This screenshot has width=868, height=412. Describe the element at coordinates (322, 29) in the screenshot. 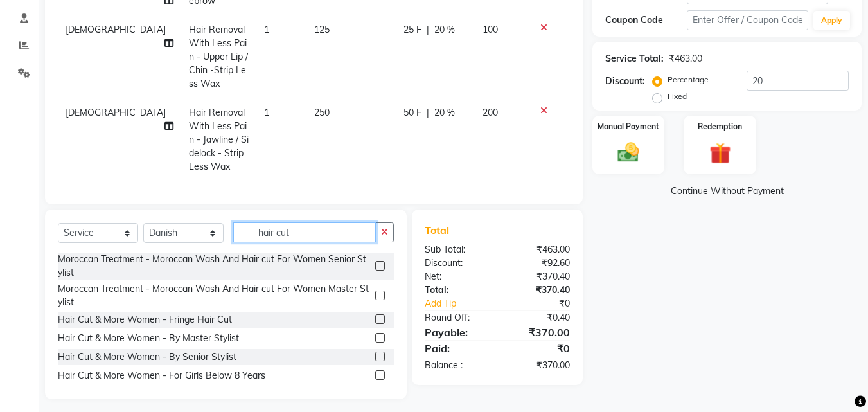

I see `span: 125` at that location.